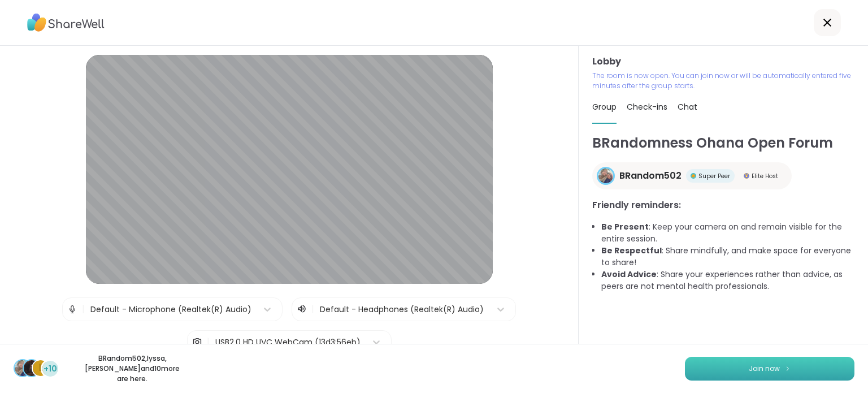  I want to click on h3: Friendly reminders:, so click(724, 205).